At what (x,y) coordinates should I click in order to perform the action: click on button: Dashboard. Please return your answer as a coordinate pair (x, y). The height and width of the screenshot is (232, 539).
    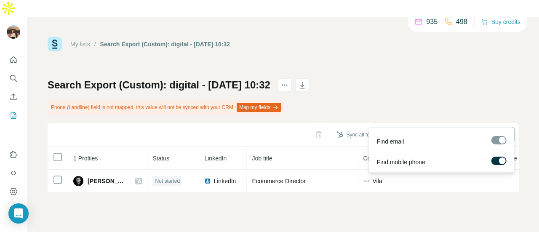
    Looking at the image, I should click on (13, 192).